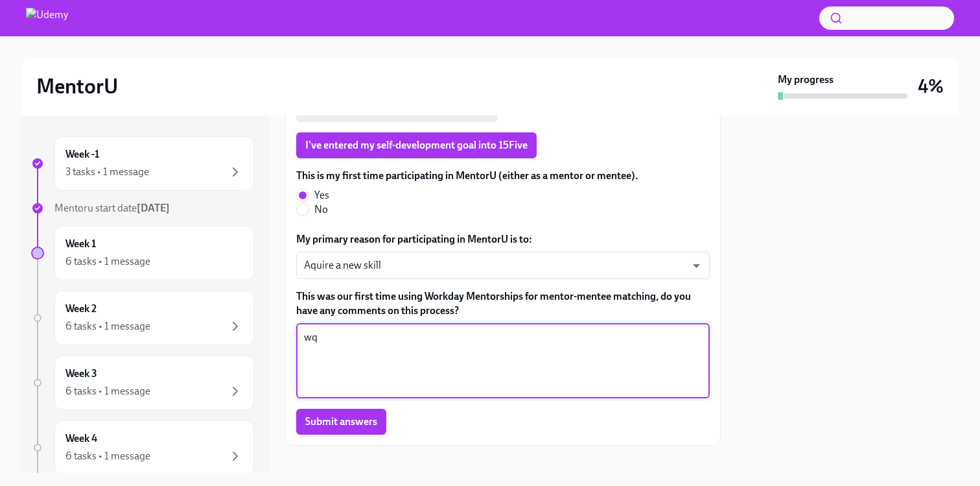 The height and width of the screenshot is (486, 980). Describe the element at coordinates (805, 79) in the screenshot. I see `strong: My progress` at that location.